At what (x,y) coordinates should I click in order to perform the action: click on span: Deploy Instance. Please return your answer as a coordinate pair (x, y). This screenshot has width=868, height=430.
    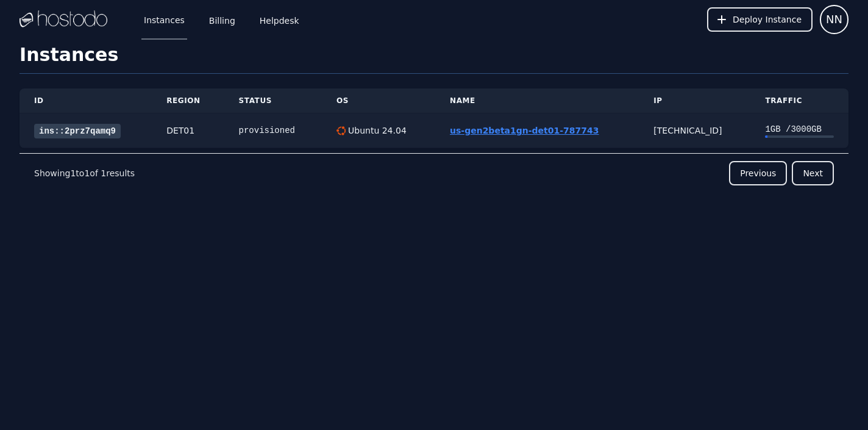
    Looking at the image, I should click on (767, 19).